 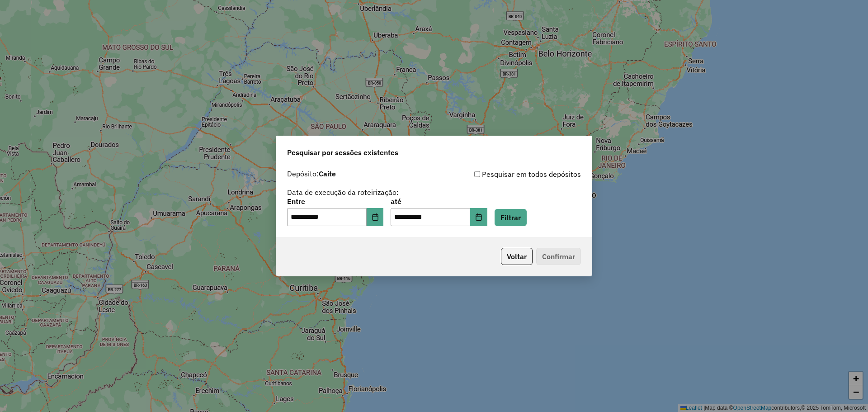 I want to click on label: Data de execução da roteirização:, so click(x=343, y=193).